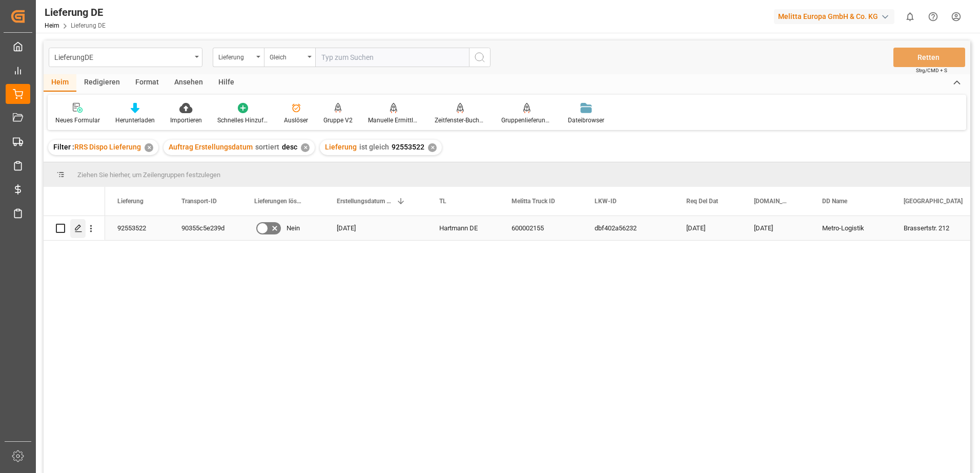  What do you see at coordinates (226, 83) in the screenshot?
I see `div: Hilfe` at bounding box center [226, 83].